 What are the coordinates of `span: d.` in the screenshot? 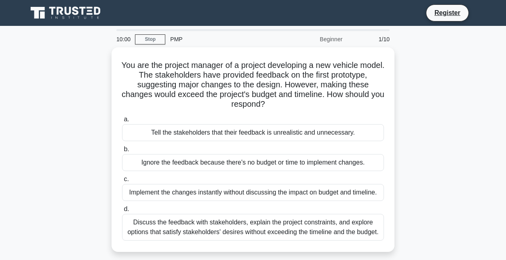 It's located at (126, 208).